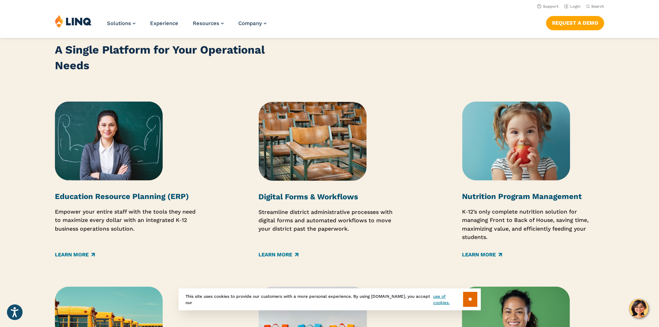 This screenshot has width=659, height=327. Describe the element at coordinates (330, 299) in the screenshot. I see `div: This site uses cookies to provide our customers with a more personal experience. By using [DOMAIN...` at that location.